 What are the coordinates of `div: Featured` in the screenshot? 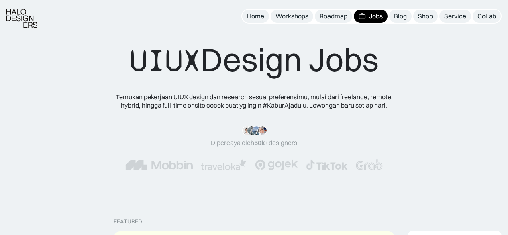 It's located at (128, 221).